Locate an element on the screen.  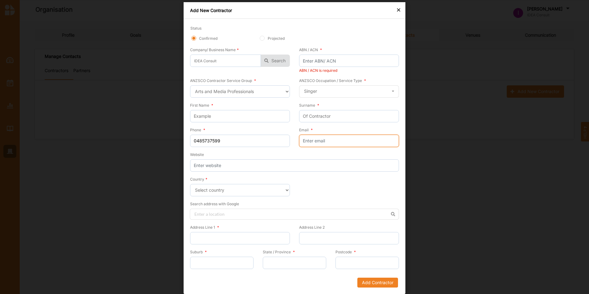
input: Enter ABN/ ACN is located at coordinates (349, 61).